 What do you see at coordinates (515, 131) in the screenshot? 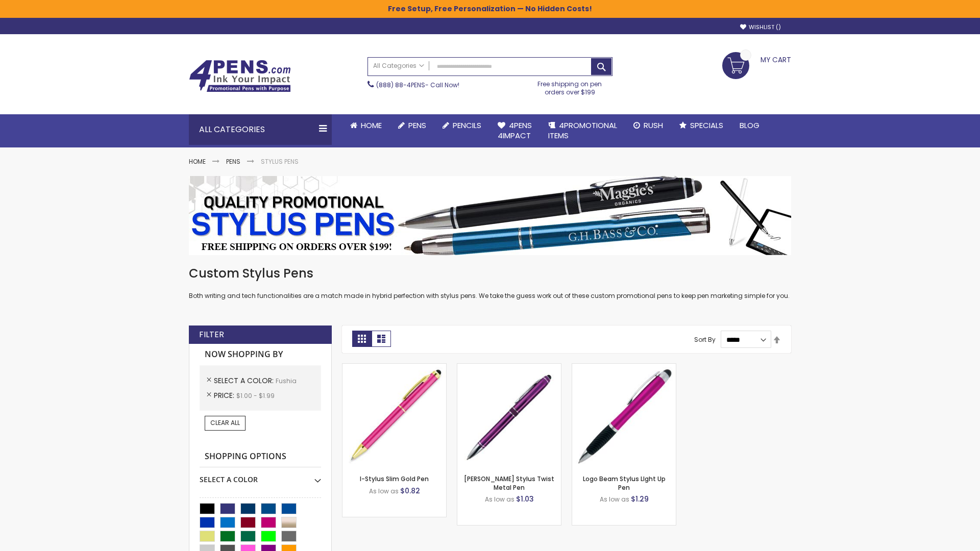
I see `a: 4Pens4impact` at bounding box center [515, 131].